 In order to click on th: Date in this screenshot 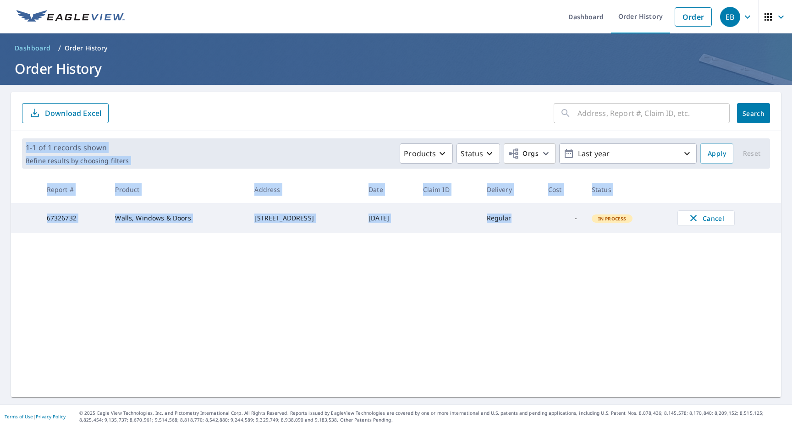, I will do `click(388, 189)`.